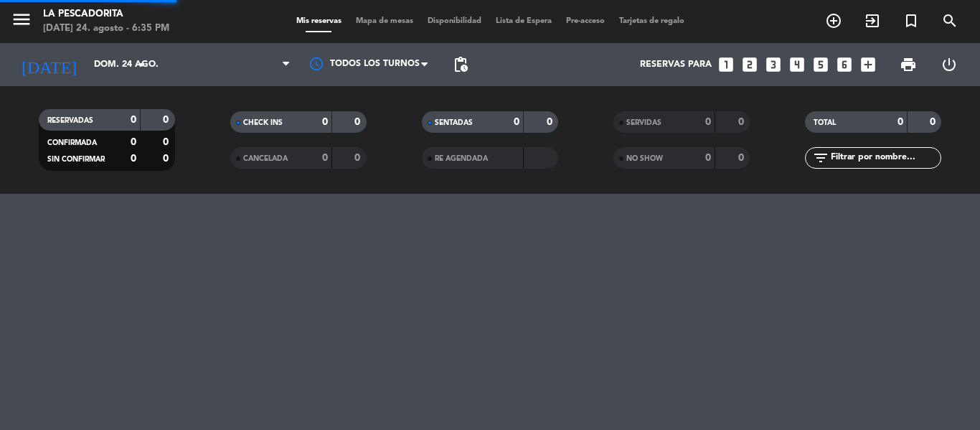  Describe the element at coordinates (585, 21) in the screenshot. I see `span: Pre-acceso` at that location.